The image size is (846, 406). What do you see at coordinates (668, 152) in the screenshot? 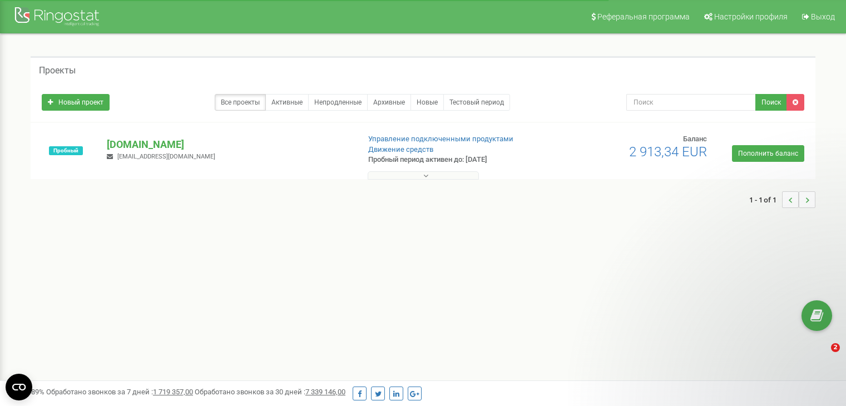
I see `span: 2 913,34 EUR` at bounding box center [668, 152].